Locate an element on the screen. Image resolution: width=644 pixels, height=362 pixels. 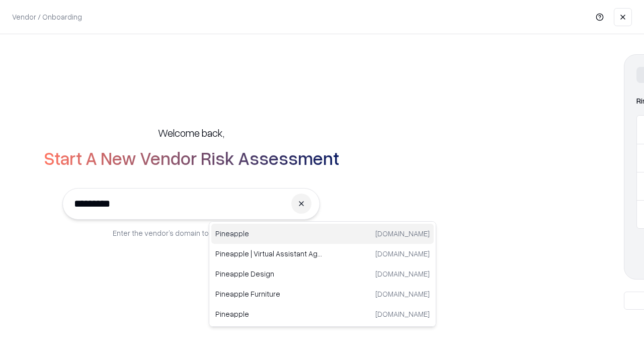
p: Pineapple Furniture is located at coordinates (269, 294).